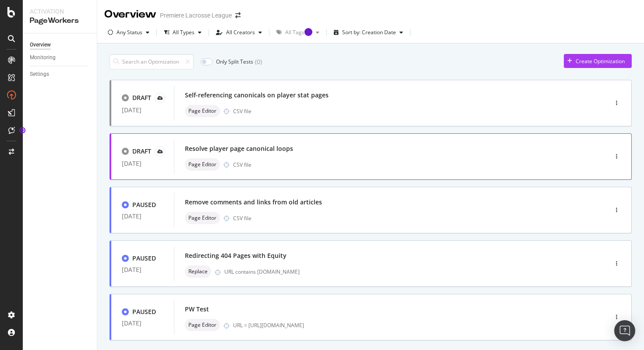  I want to click on button: Sort by: Creation Date, so click(368, 33).